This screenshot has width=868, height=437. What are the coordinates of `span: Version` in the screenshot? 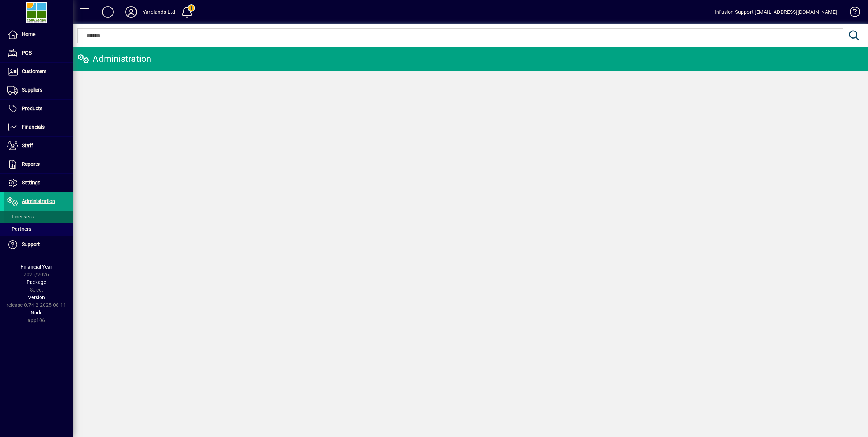 It's located at (36, 297).